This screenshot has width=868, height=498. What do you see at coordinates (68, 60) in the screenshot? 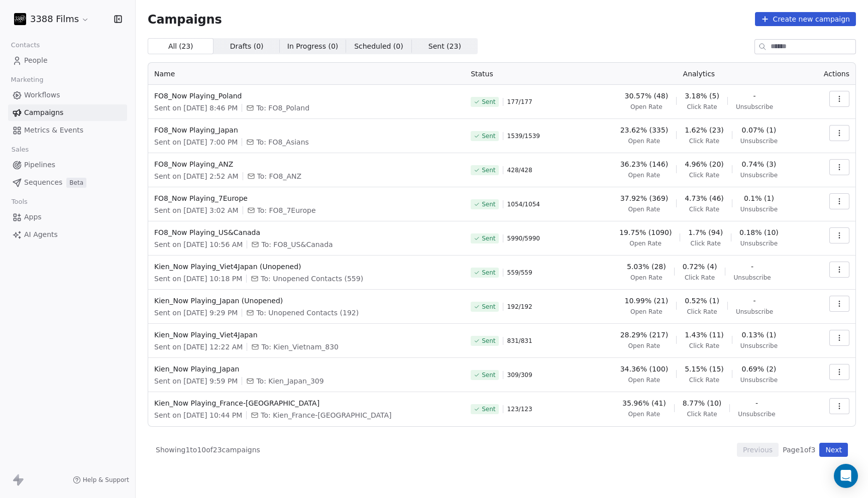
I see `a: People` at bounding box center [68, 60].